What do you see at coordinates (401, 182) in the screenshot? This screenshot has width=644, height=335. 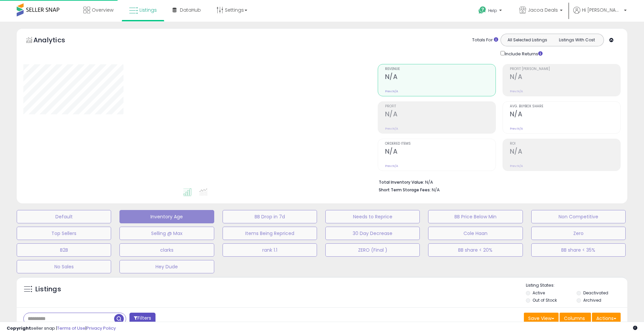 I see `b: Total Inventory Value:` at bounding box center [401, 182].